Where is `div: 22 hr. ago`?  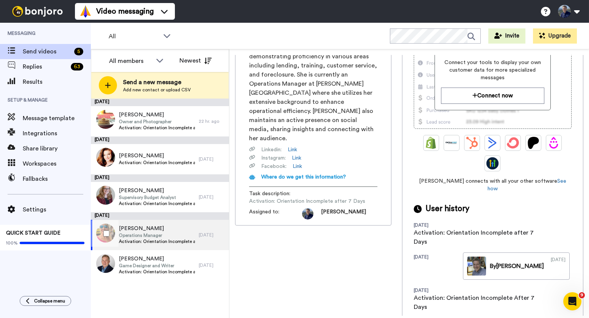 div: 22 hr. ago is located at coordinates (212, 121).